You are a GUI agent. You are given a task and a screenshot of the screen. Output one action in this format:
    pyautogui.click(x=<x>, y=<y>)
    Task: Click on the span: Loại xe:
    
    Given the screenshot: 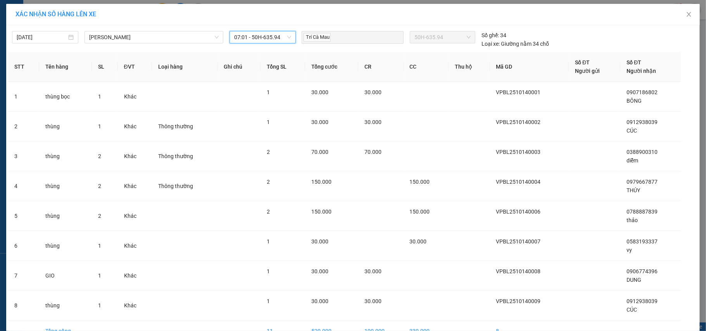 What is the action you would take?
    pyautogui.click(x=491, y=44)
    